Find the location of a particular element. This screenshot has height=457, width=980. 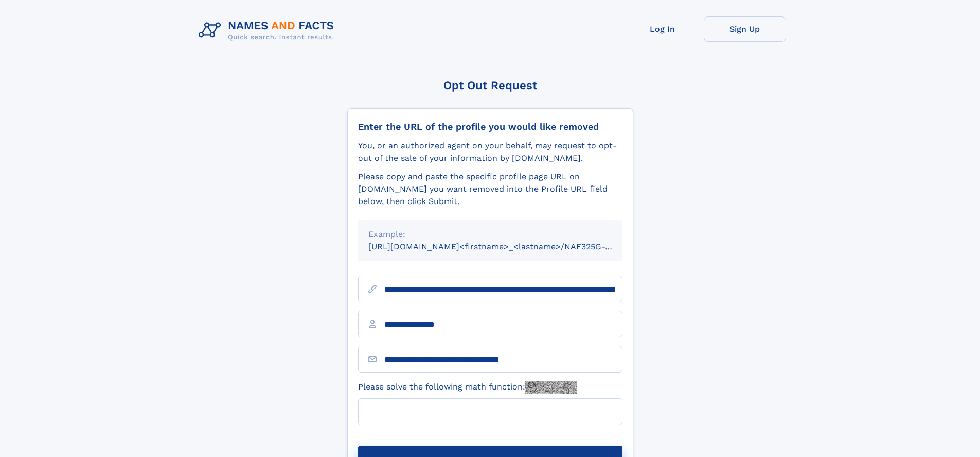

div: You, or an authorized agent on your behalf, may request to opt-out of the sale of your informatio... is located at coordinates (490, 152).